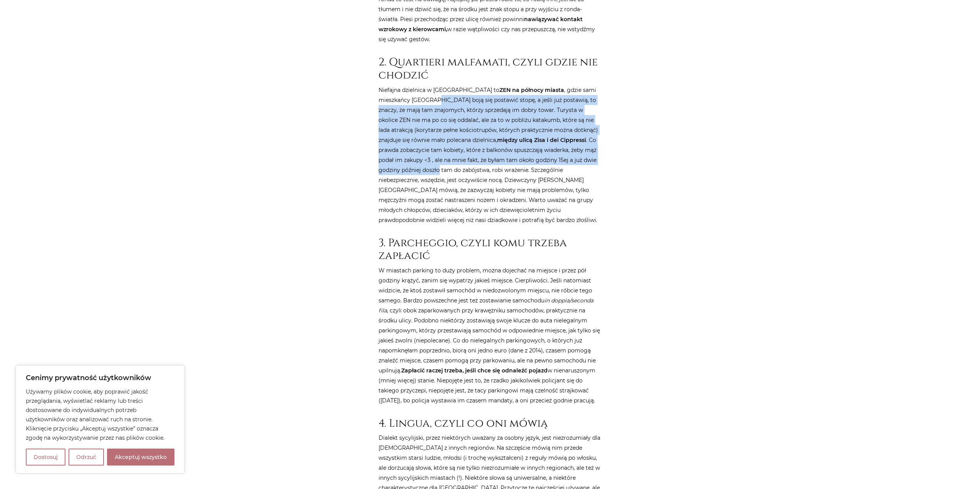 Image resolution: width=980 pixels, height=489 pixels. Describe the element at coordinates (490, 250) in the screenshot. I see `h2: 3. Parcheggio, czyli komu trzeba zapłacić` at that location.